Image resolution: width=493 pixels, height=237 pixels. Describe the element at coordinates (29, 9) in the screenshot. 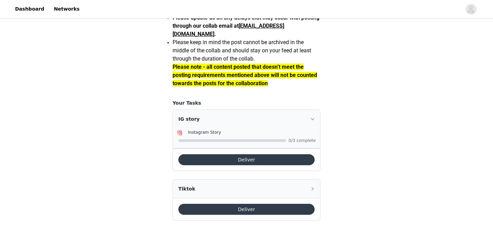

I see `a: Dashboard` at that location.